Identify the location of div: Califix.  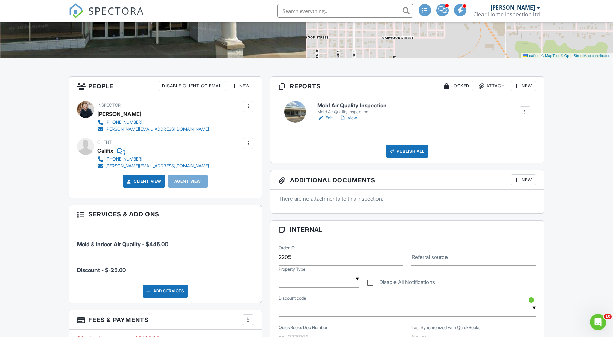
(105, 150).